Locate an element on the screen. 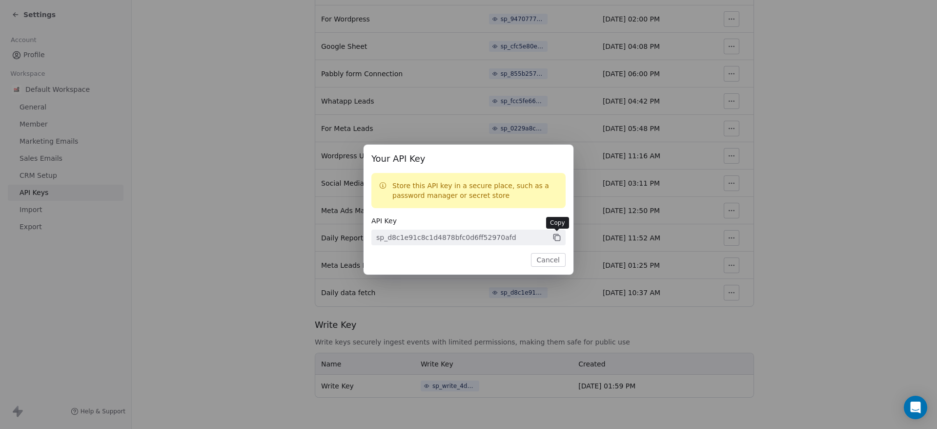  div: sp_d8c1e91c8c1d4878bfc0d6ff52970afd is located at coordinates (446, 237).